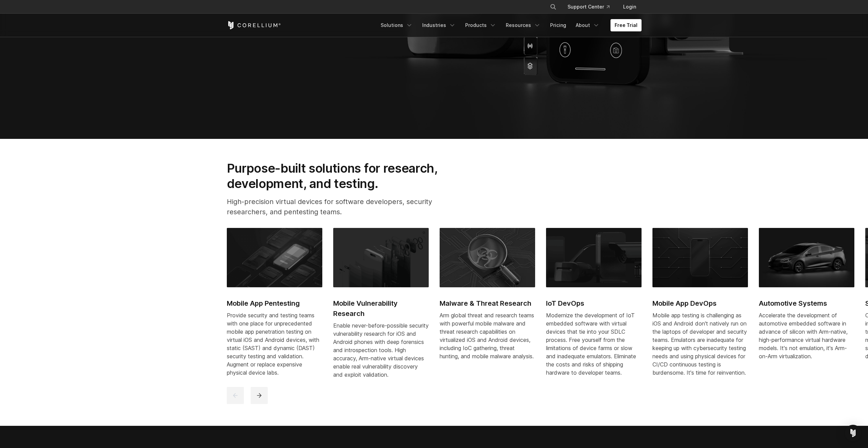  Describe the element at coordinates (275, 306) in the screenshot. I see `a: Mobile App Pentesting Mobile App Pentesting Provide security and testing teams with one place for...` at that location.